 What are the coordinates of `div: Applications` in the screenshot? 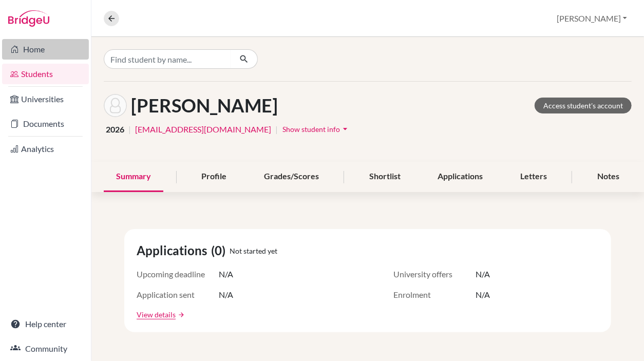 It's located at (460, 177).